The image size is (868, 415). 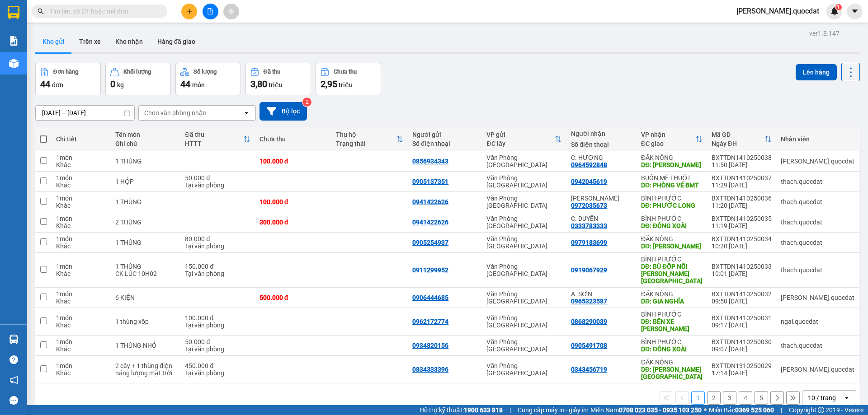 What do you see at coordinates (589, 301) in the screenshot?
I see `div: 0965323587` at bounding box center [589, 301].